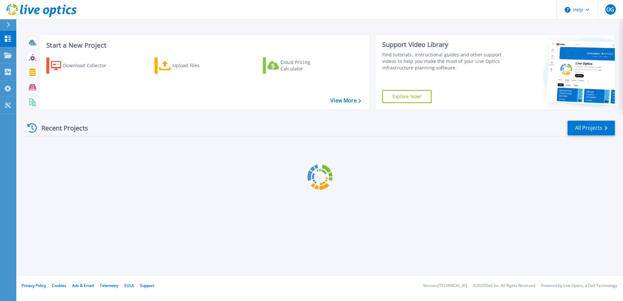  Describe the element at coordinates (591, 128) in the screenshot. I see `a: All Projects` at that location.